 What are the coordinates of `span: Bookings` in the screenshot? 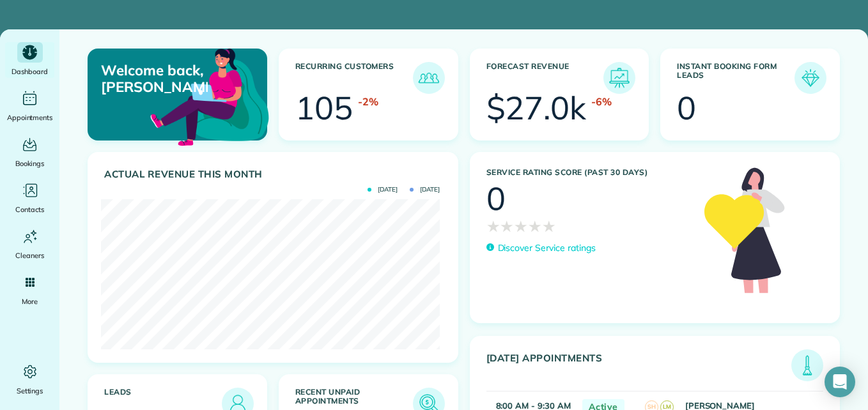 It's located at (30, 163).